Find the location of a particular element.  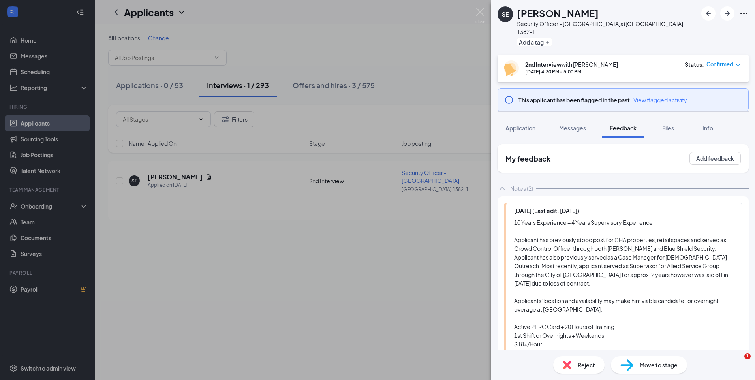

span: Feedback is located at coordinates (623, 128).